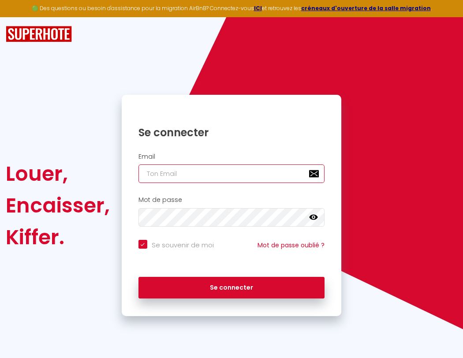  I want to click on h1: Se connecter, so click(232, 132).